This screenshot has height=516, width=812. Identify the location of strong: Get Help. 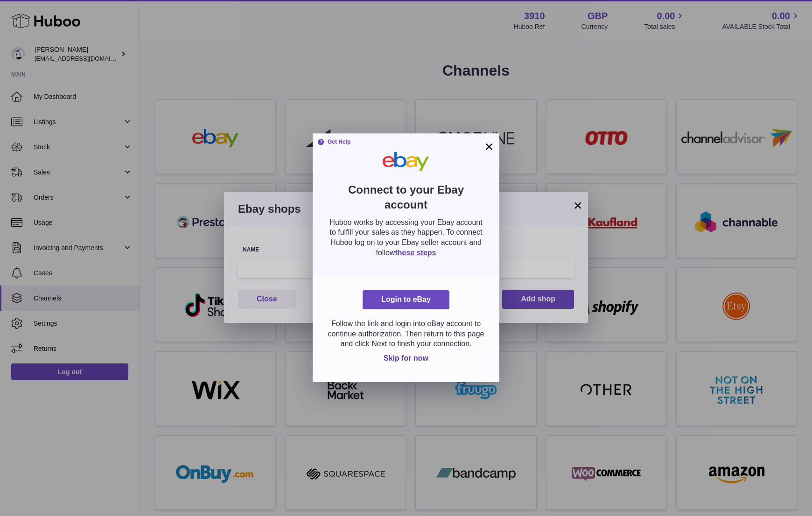
(334, 142).